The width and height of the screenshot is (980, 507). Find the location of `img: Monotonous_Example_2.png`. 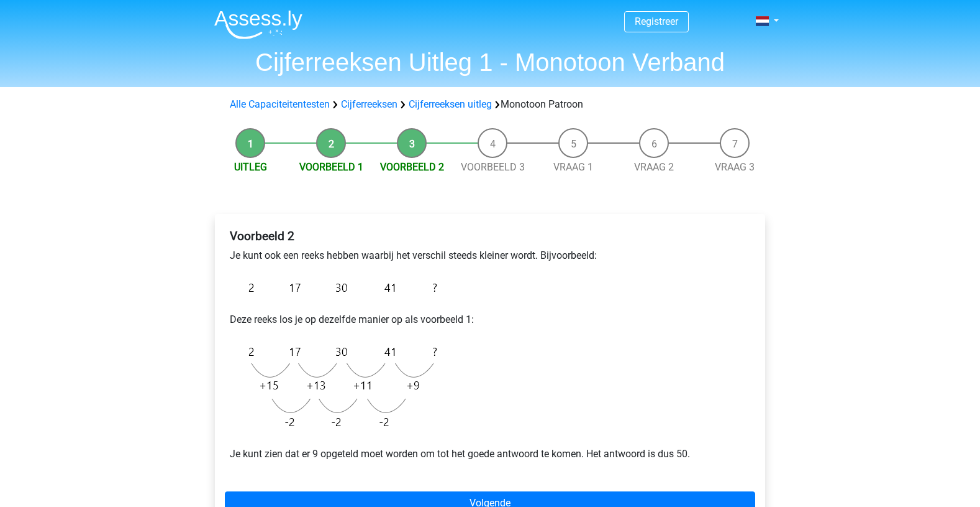

img: Monotonous_Example_2.png is located at coordinates (337, 287).